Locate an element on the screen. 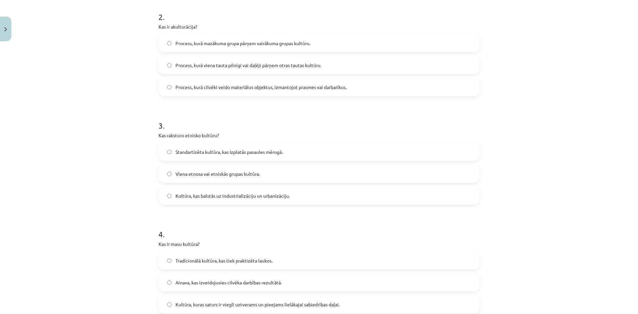  input: Kultūra, kuras saturs ir viegli uztverams un pieejams lielākajai sabiedrības daļai. is located at coordinates (169, 304).